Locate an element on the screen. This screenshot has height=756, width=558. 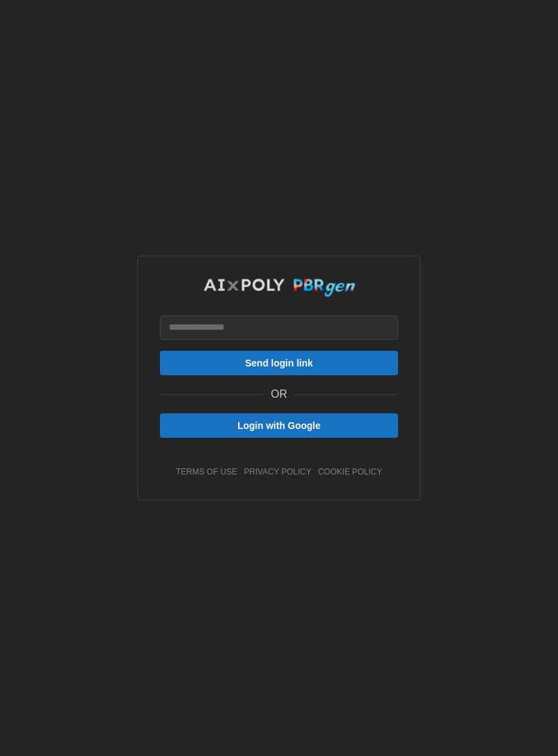
p: OR is located at coordinates (279, 394).